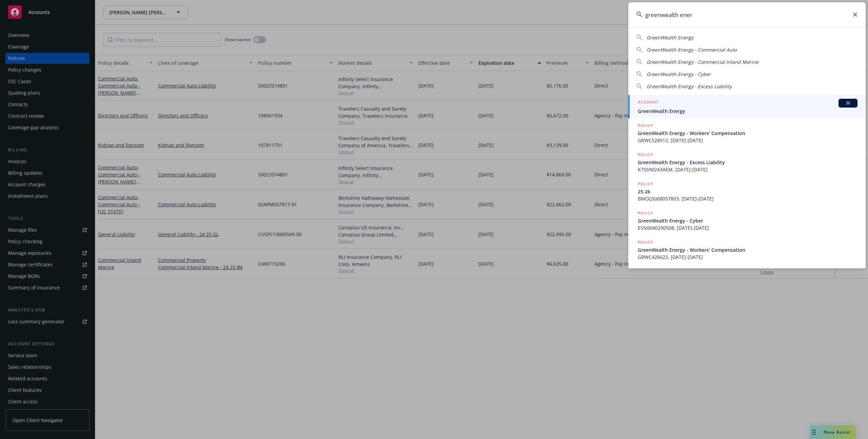 Image resolution: width=868 pixels, height=439 pixels. What do you see at coordinates (747, 106) in the screenshot?
I see `a: ACCOUNTBIGreenWealth Energy` at bounding box center [747, 106].